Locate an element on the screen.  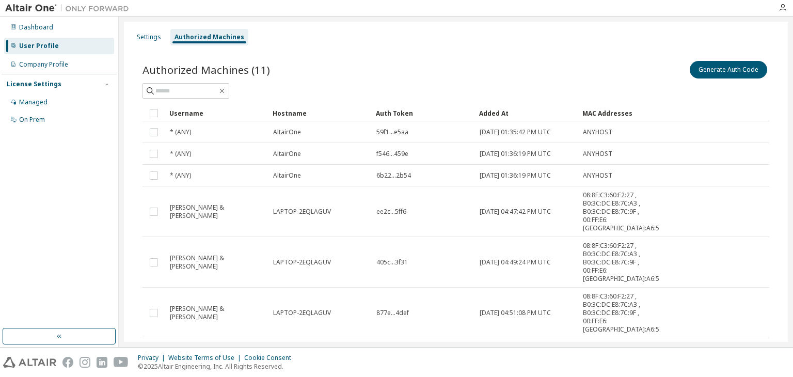
div: Hostname is located at coordinates (320, 113).